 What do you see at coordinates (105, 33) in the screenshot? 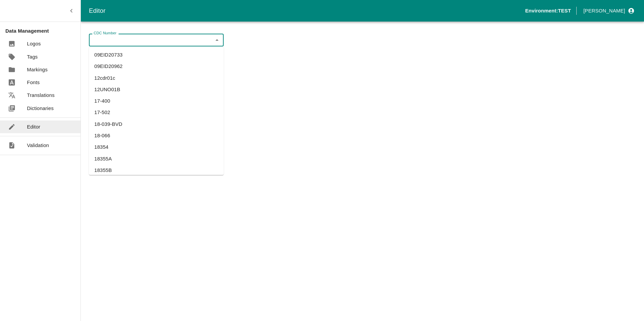
I see `label: CDC Number` at bounding box center [105, 33].